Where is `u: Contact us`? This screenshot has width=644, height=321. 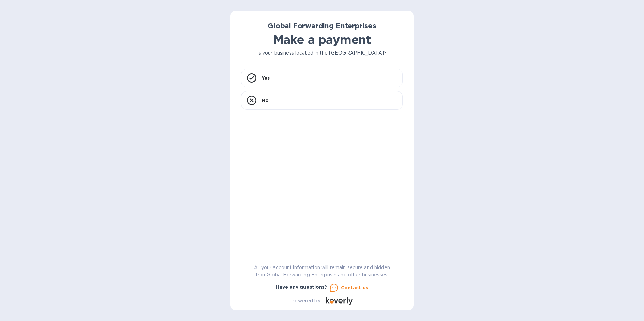 u: Contact us is located at coordinates (355, 288).